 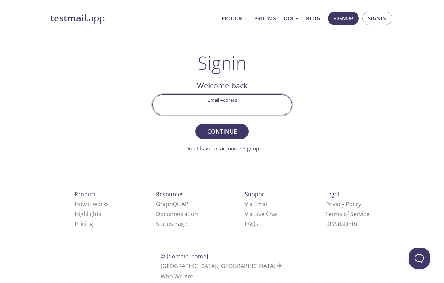 What do you see at coordinates (85, 194) in the screenshot?
I see `span: Product` at bounding box center [85, 194].